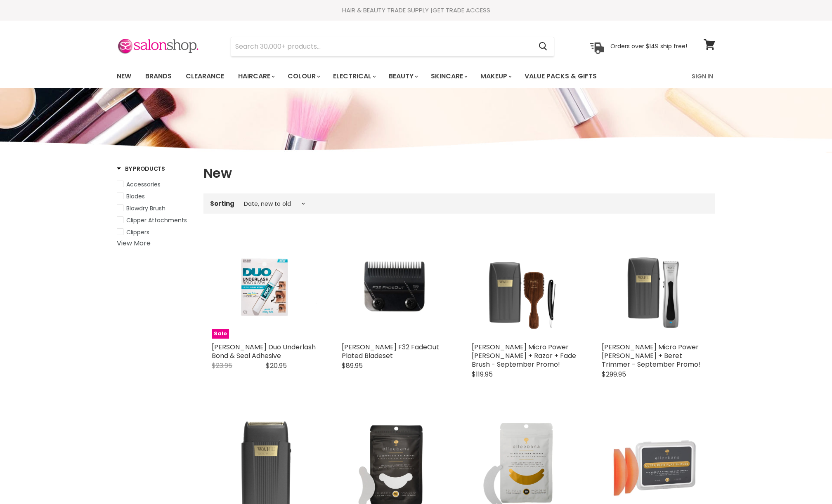 Image resolution: width=832 pixels, height=504 pixels. What do you see at coordinates (394, 286) in the screenshot?
I see `a: Wahl F32 FadeOut Plated Bladeset Wahl F32 FadeOut Plated Bladeset` at bounding box center [394, 286].